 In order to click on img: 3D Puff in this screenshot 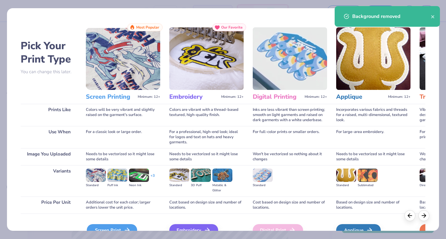, I will do `click(201, 175)`.